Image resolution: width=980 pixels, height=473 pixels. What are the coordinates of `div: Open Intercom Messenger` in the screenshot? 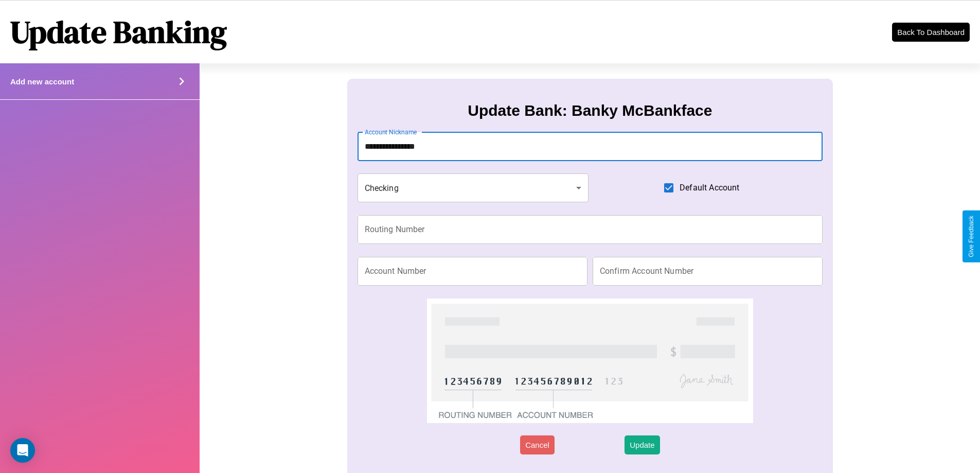 It's located at (23, 450).